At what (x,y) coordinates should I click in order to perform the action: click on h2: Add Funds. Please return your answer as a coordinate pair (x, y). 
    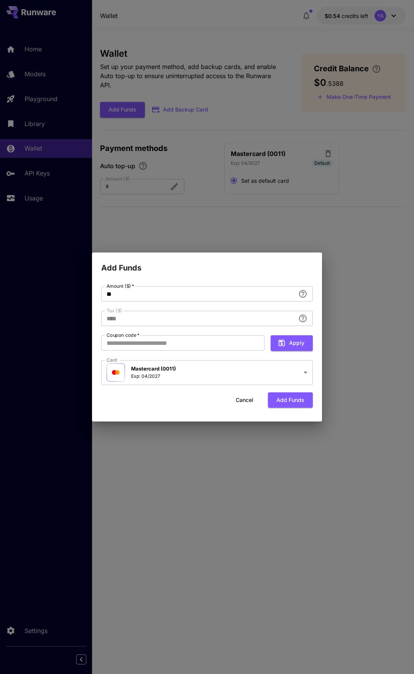
    Looking at the image, I should click on (207, 263).